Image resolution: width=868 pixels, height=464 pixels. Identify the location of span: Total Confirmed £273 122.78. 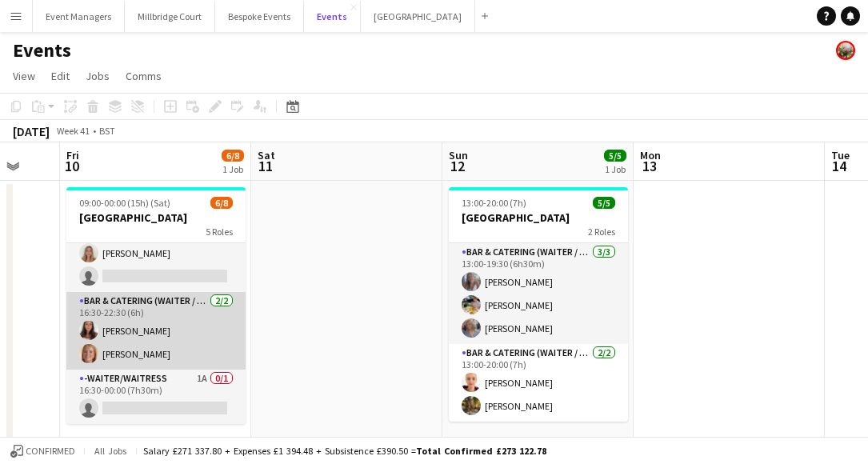
(481, 451).